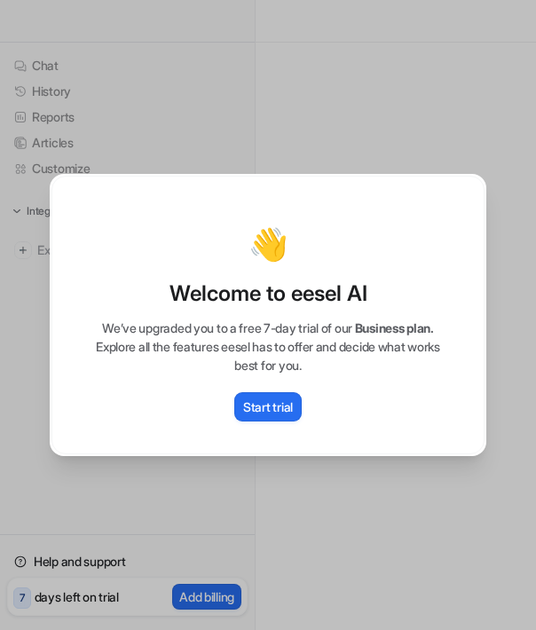 The image size is (536, 630). Describe the element at coordinates (394, 327) in the screenshot. I see `span: Business plan.` at that location.